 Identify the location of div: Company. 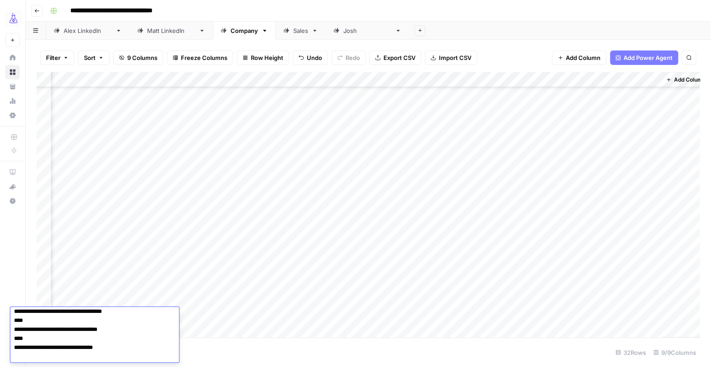
(244, 31).